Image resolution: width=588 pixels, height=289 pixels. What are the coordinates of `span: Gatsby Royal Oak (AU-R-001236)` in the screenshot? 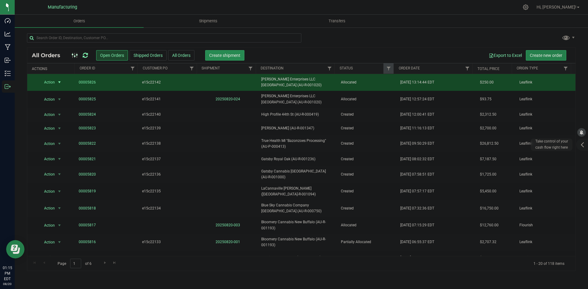 It's located at (297, 159).